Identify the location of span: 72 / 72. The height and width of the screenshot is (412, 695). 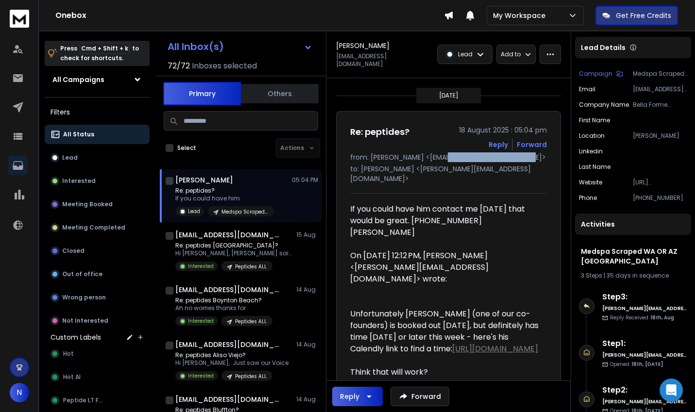
(179, 66).